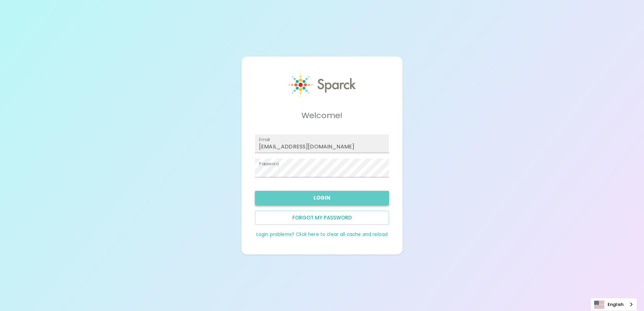 This screenshot has width=644, height=311. What do you see at coordinates (322, 116) in the screenshot?
I see `h5: Welcome!` at bounding box center [322, 116].